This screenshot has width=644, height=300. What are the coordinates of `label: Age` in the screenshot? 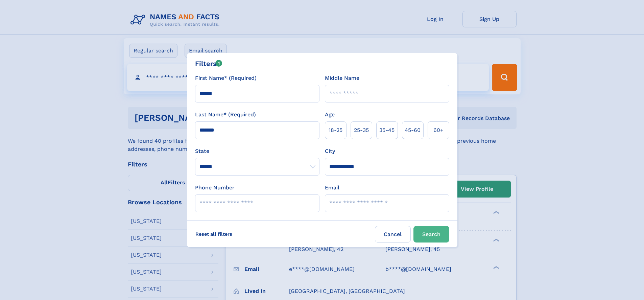 It's located at (329, 115).